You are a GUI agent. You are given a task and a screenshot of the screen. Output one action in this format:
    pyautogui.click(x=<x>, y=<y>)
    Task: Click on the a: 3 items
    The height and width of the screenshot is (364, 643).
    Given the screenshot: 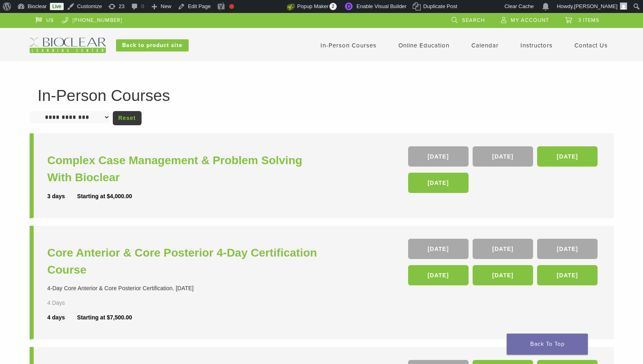 What is the action you would take?
    pyautogui.click(x=582, y=19)
    